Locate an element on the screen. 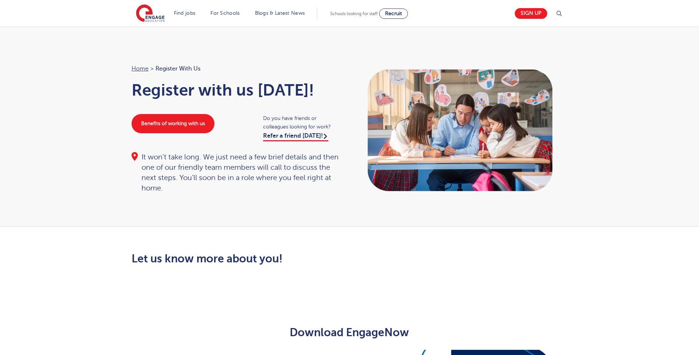  a: Find jobs is located at coordinates (185, 13).